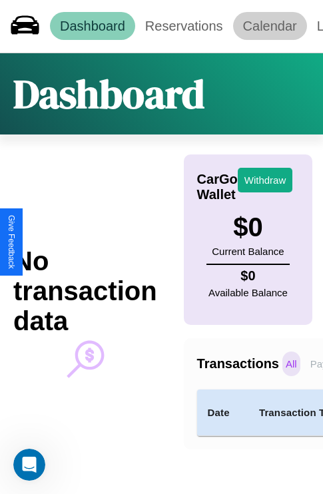 The width and height of the screenshot is (323, 494). What do you see at coordinates (291, 364) in the screenshot?
I see `p: All` at bounding box center [291, 364].